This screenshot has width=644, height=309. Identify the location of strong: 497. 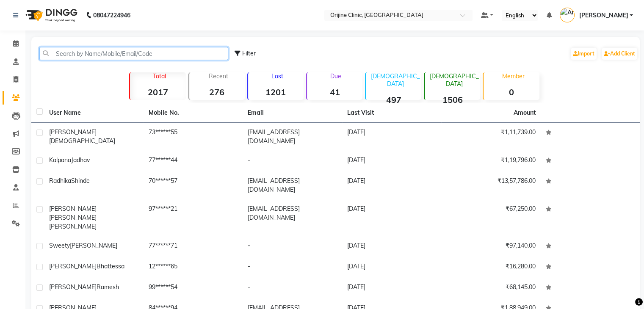
(393, 100).